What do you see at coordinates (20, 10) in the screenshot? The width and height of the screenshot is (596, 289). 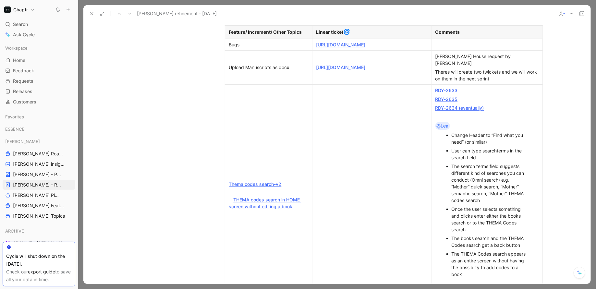 I see `h1: Chaptr` at bounding box center [20, 10].